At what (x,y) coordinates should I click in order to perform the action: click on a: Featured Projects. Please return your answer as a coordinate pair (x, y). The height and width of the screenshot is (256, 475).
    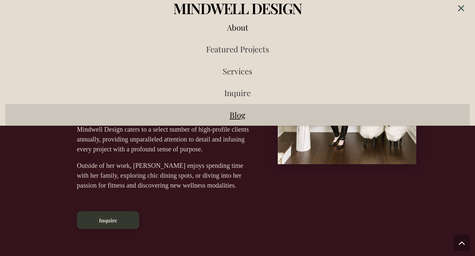
    Looking at the image, I should click on (237, 49).